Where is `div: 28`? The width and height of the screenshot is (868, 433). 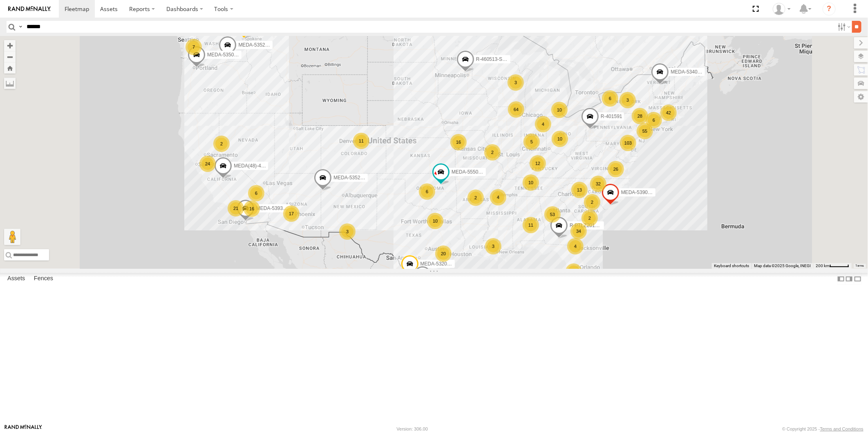 div: 28 is located at coordinates (640, 116).